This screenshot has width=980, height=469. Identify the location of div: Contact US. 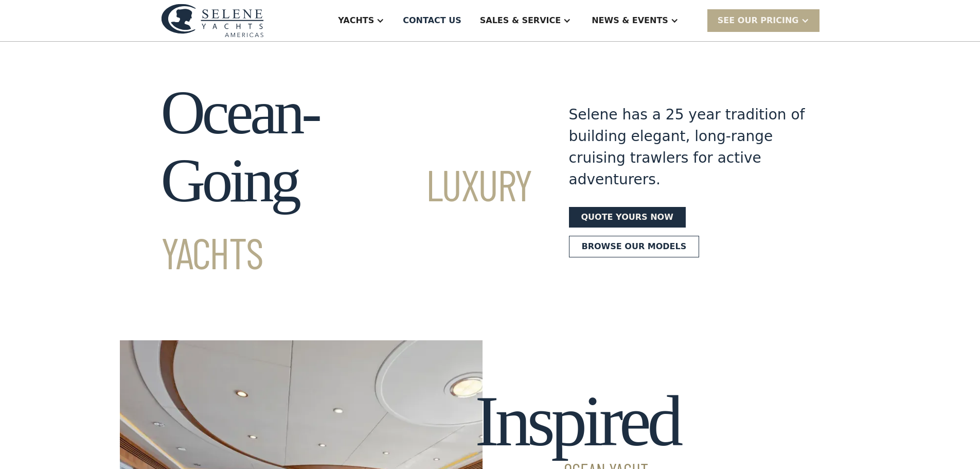
(432, 20).